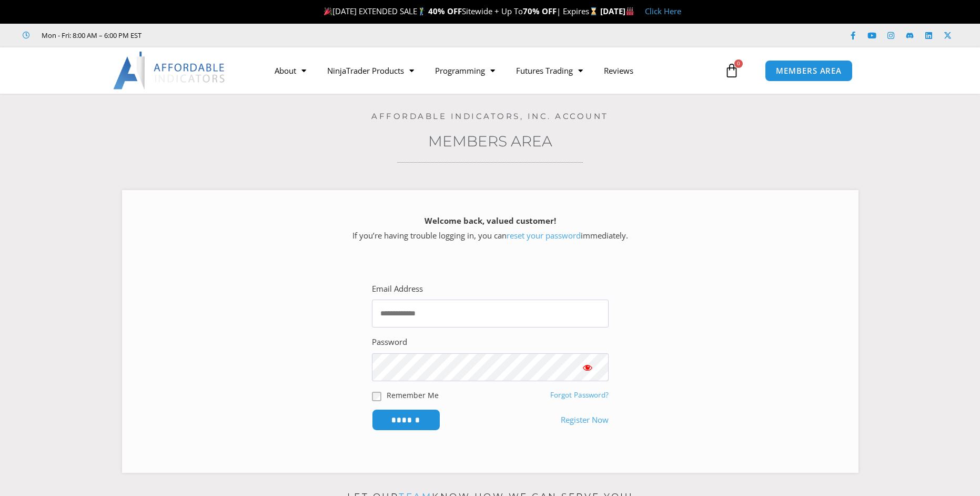  What do you see at coordinates (445, 11) in the screenshot?
I see `strong: 40% OFF` at bounding box center [445, 11].